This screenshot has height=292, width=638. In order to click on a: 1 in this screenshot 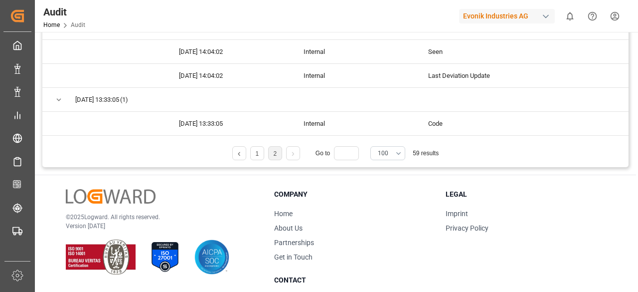, I will do `click(257, 154)`.